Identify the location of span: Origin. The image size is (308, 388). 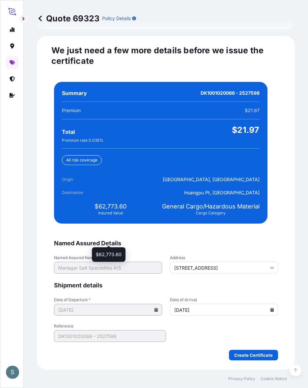
(80, 180).